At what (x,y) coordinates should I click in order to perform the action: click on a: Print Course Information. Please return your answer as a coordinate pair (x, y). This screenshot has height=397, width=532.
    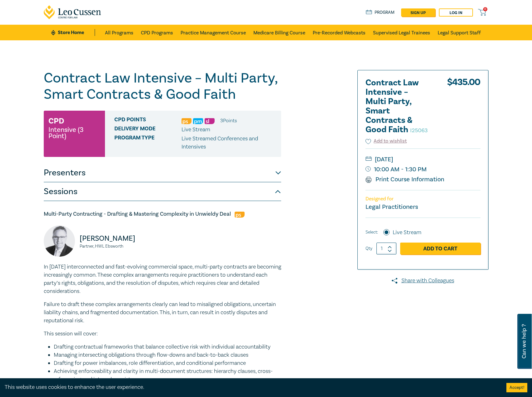
    Looking at the image, I should click on (405, 179).